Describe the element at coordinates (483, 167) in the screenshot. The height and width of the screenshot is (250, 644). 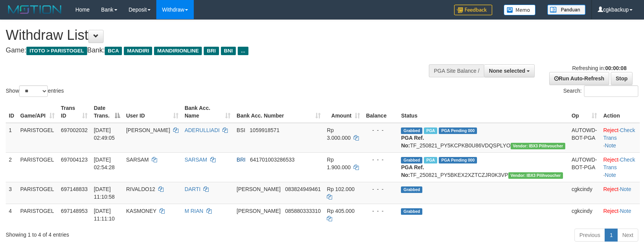
I see `td: TF_250821_PY5BKEX2XZTCZJR0K3VP` at that location.